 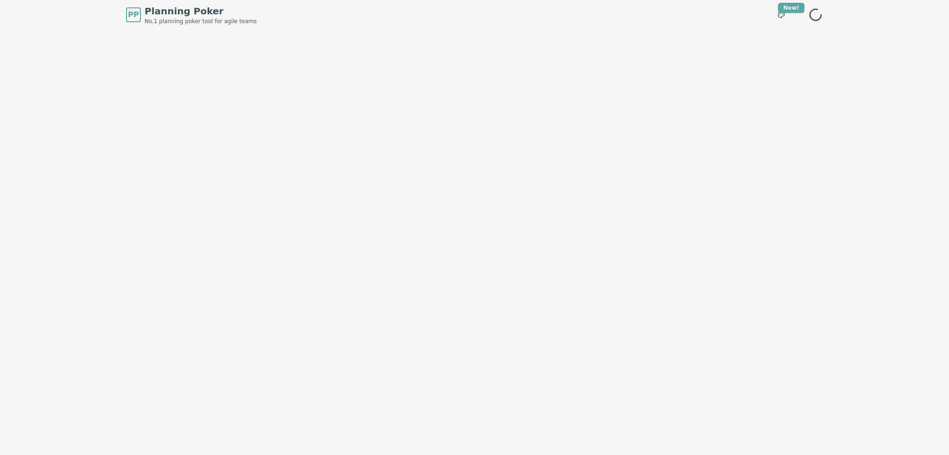 I want to click on div: New!, so click(x=791, y=8).